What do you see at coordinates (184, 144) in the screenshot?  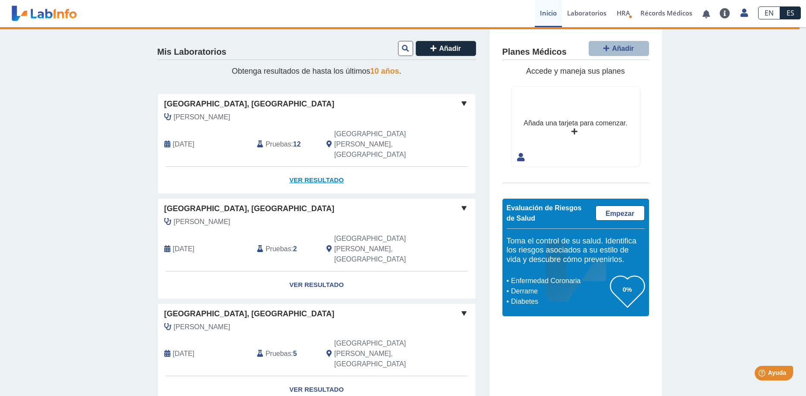 I see `span: 2025-06-19` at bounding box center [184, 144].